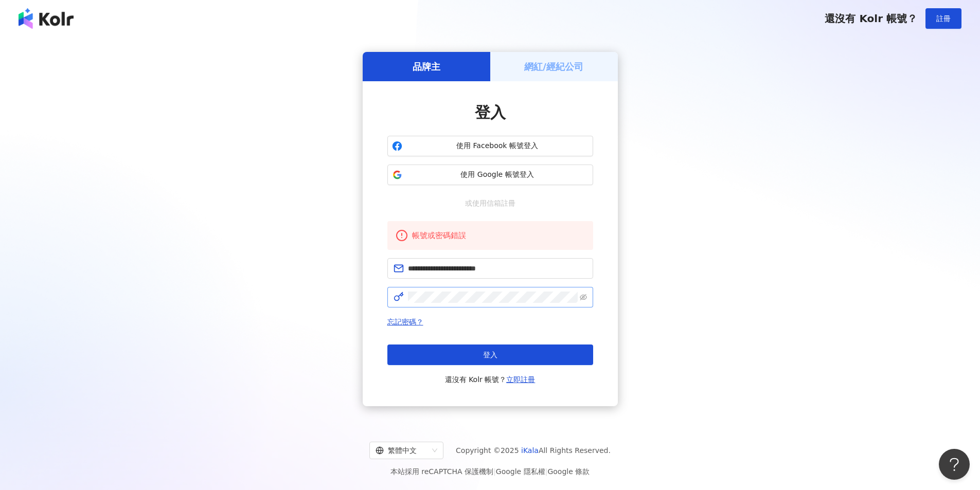 This screenshot has width=980, height=490. Describe the element at coordinates (533, 451) in the screenshot. I see `span: Copyright © 2025 All Rights Reserved.` at that location.